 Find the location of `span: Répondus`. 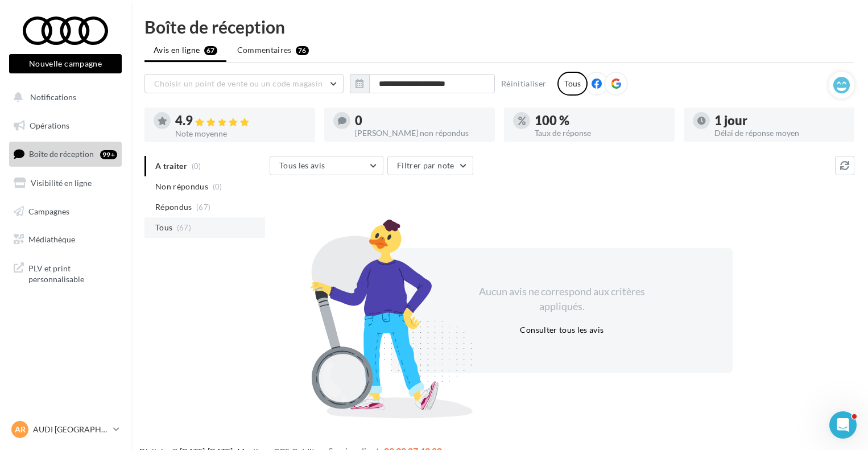

span: Répondus is located at coordinates (173, 207).